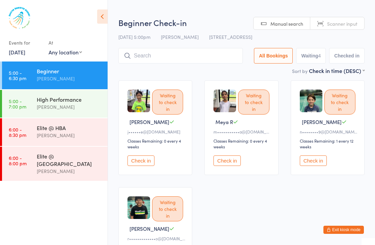  I want to click on button: All Bookings, so click(274, 56).